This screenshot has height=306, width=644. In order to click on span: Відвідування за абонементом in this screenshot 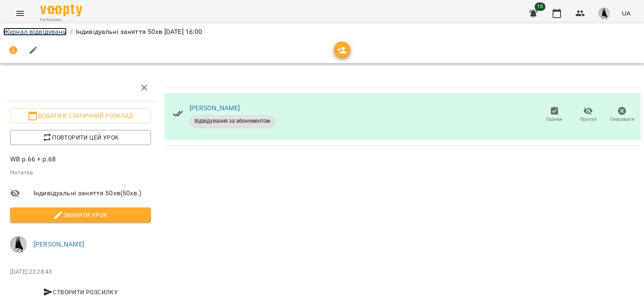, I will do `click(232, 121)`.